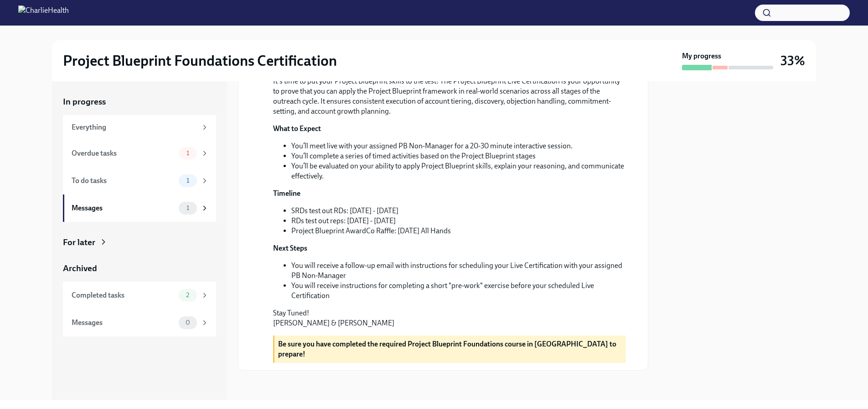  I want to click on li: You will receive a follow-up email with instructions for scheduling your Live Certification with ..., so click(459, 271).